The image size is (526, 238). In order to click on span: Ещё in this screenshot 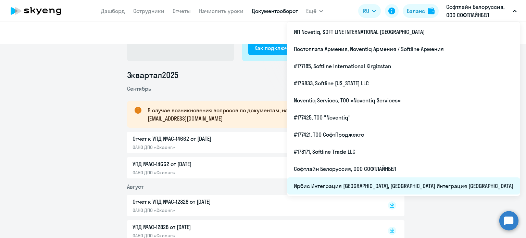, I will do `click(312, 11)`.